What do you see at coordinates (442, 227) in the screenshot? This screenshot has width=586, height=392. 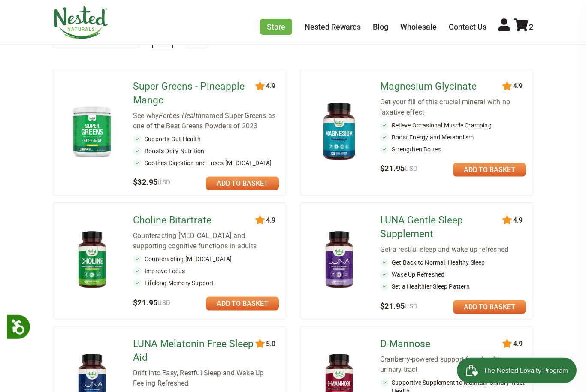 I see `a: LUNA Gentle Sleep Supplement` at bounding box center [442, 227].